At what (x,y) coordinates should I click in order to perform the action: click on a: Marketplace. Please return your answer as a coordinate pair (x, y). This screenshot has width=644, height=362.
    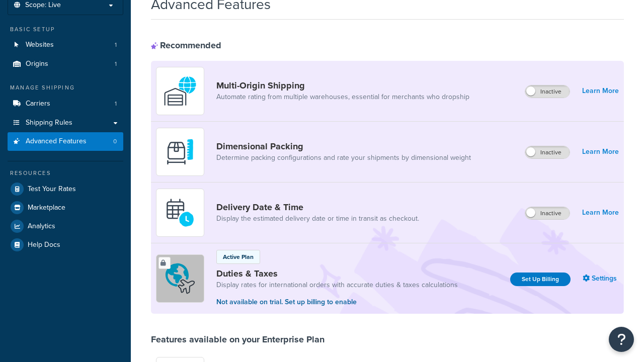
    Looking at the image, I should click on (65, 207).